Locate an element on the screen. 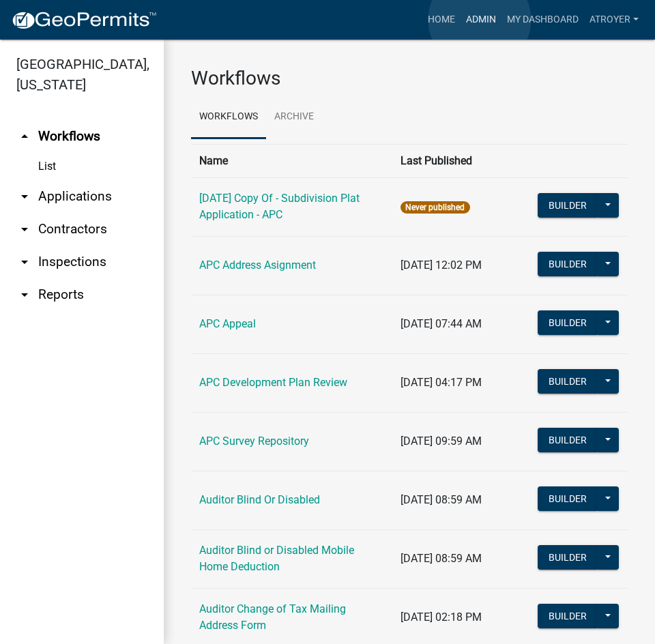  a: APC Survey Repository is located at coordinates (254, 441).